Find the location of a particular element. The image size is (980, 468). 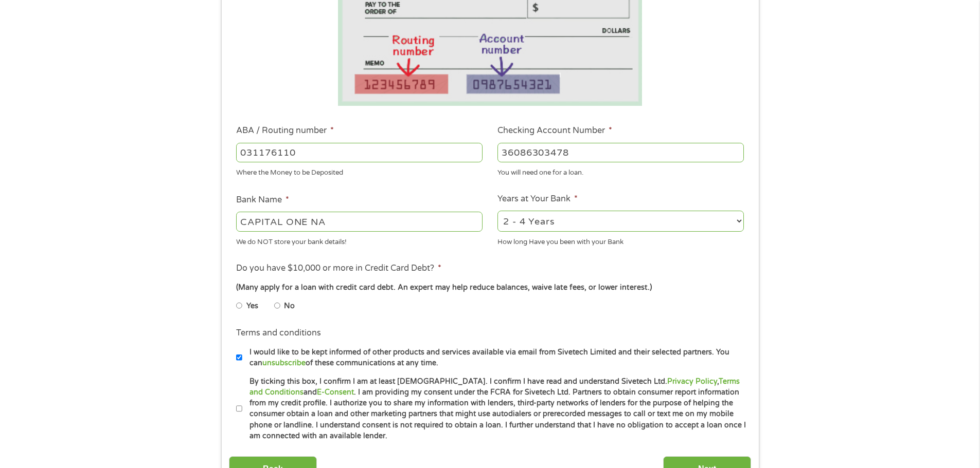

label: Do you have $10,000 or more in Credit Card Debt? is located at coordinates (338, 268).